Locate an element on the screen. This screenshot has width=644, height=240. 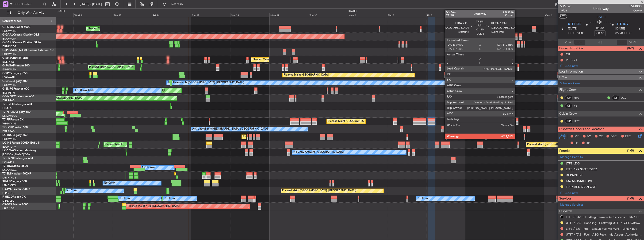
a: EGNR/CEG is located at coordinates (9, 46).